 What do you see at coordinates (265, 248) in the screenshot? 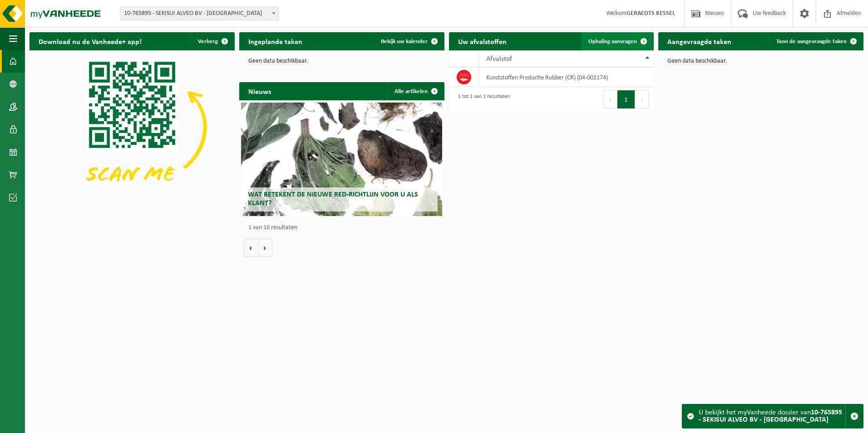
I see `button: Volgende` at bounding box center [265, 248].